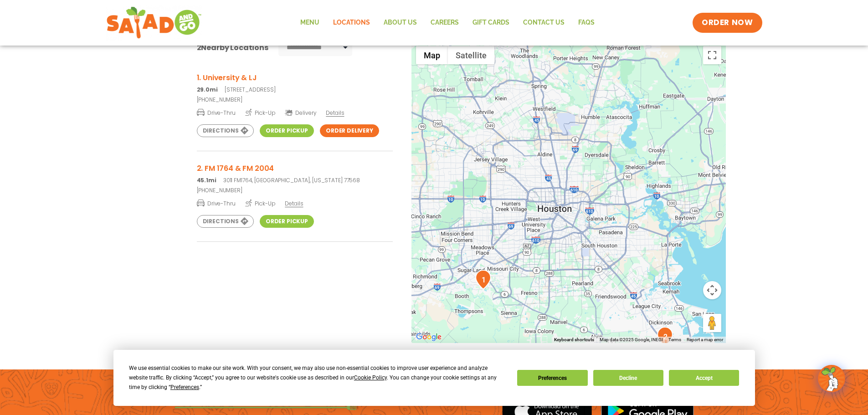 Image resolution: width=868 pixels, height=415 pixels. Describe the element at coordinates (586, 23) in the screenshot. I see `a: FAQs` at that location.